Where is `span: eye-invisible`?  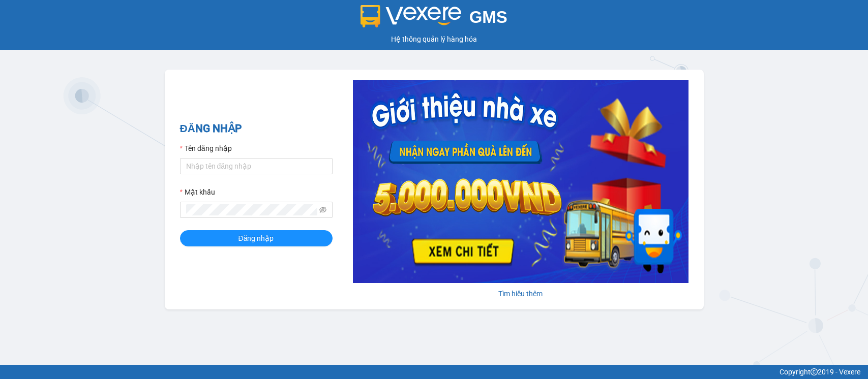 span: eye-invisible is located at coordinates (323, 210).